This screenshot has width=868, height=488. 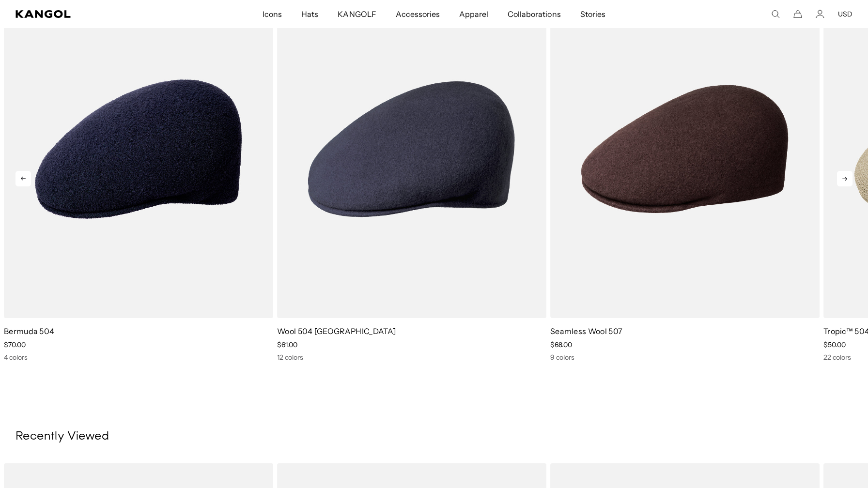 What do you see at coordinates (95, 14) in the screenshot?
I see `a: Kangol` at bounding box center [95, 14].